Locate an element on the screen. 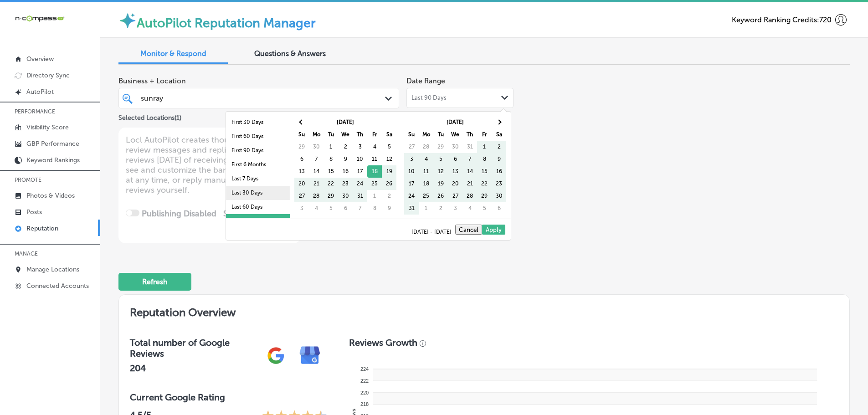  td: 20 is located at coordinates (455, 184).